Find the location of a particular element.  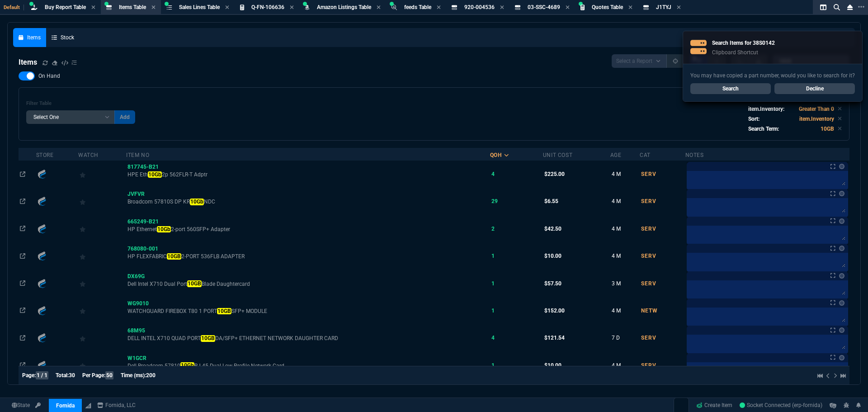

span: HP FLEXFABRIC 2-PORT 536FLB ADAPTER is located at coordinates (308, 256).